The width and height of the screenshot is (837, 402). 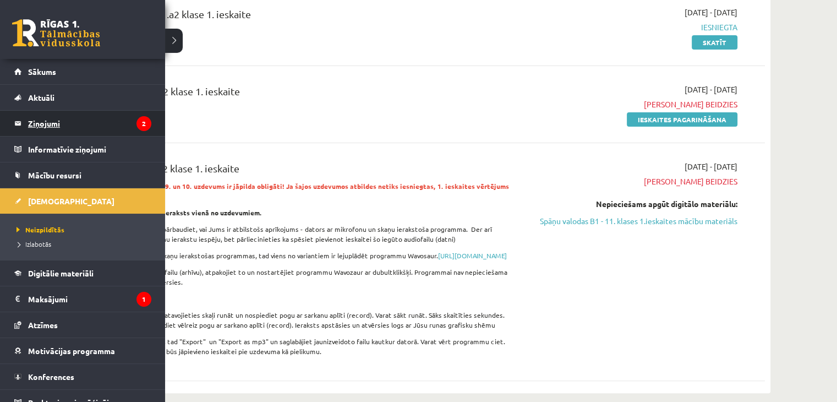 What do you see at coordinates (72, 350) in the screenshot?
I see `span: Motivācijas programma` at bounding box center [72, 350].